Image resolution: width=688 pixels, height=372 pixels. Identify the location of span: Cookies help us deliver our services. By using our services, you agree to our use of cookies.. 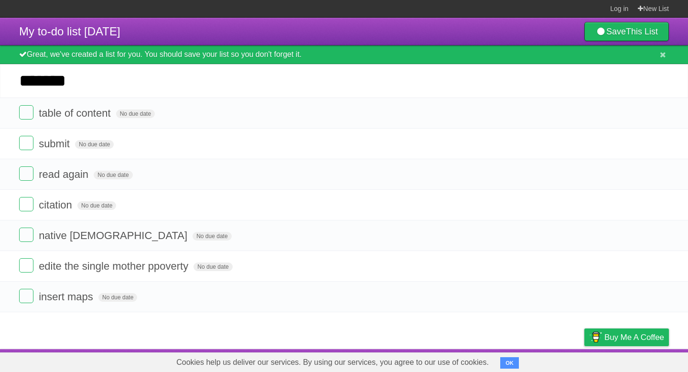
(333, 362).